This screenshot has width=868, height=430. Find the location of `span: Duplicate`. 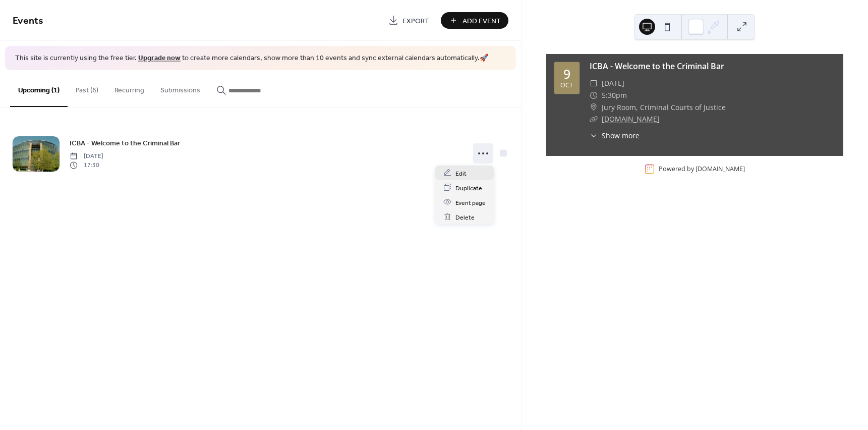

span: Duplicate is located at coordinates (469, 187).